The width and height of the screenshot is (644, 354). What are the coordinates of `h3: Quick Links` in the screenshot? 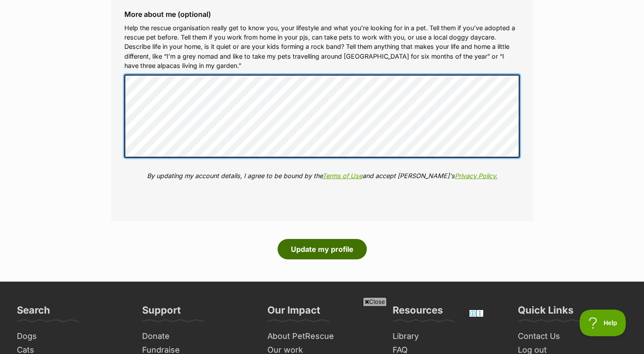 It's located at (545, 313).